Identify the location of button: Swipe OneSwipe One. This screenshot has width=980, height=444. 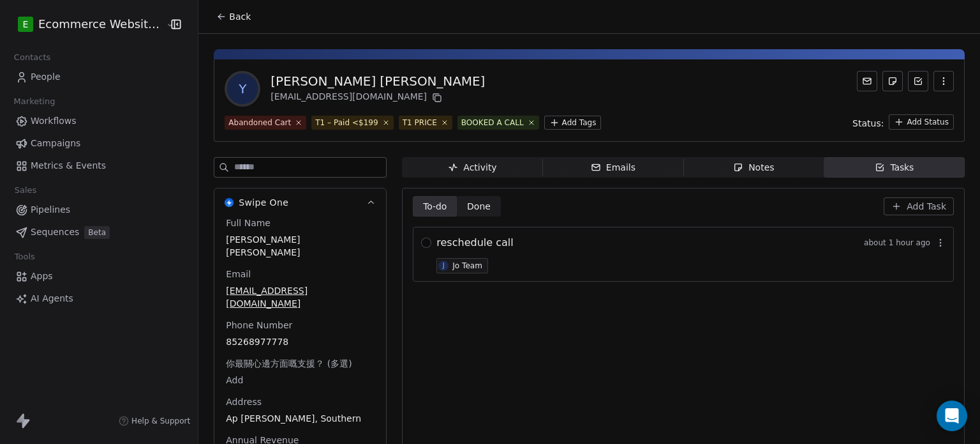
(300, 202).